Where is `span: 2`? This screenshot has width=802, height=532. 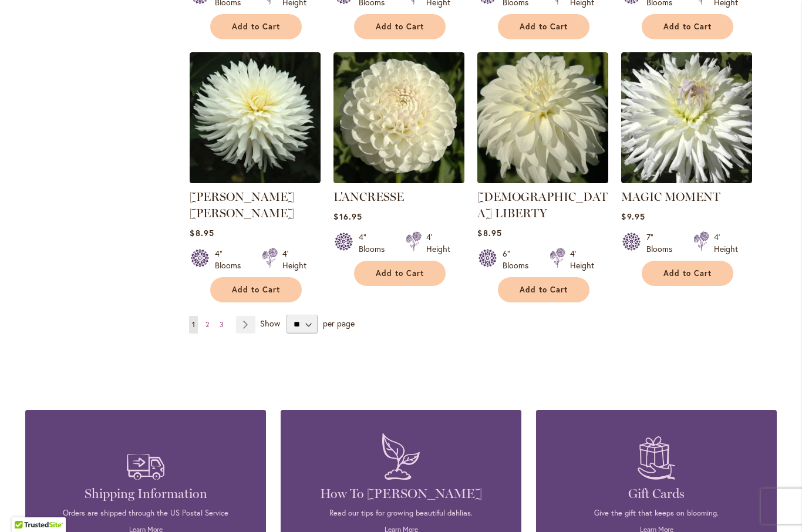 span: 2 is located at coordinates (207, 324).